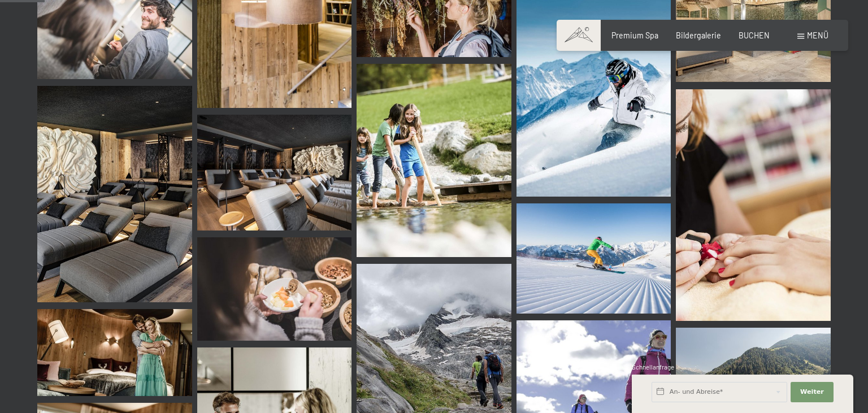  Describe the element at coordinates (653, 366) in the screenshot. I see `span: Schnellanfrage` at that location.